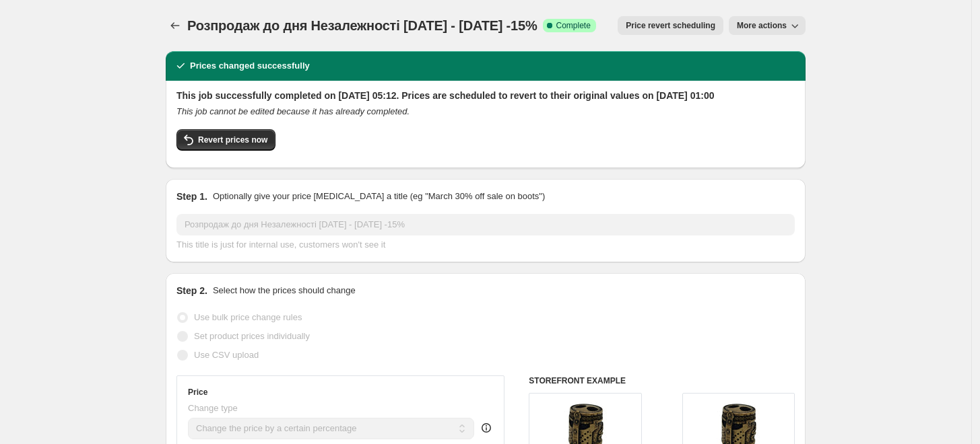 Image resolution: width=980 pixels, height=444 pixels. Describe the element at coordinates (198, 392) in the screenshot. I see `h3: Price` at that location.